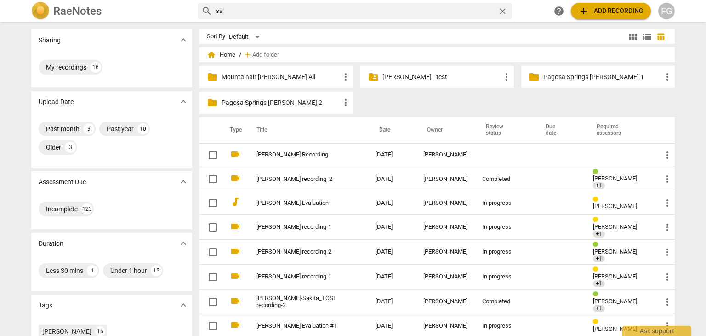  What do you see at coordinates (221, 55) in the screenshot?
I see `span: Home` at bounding box center [221, 55].